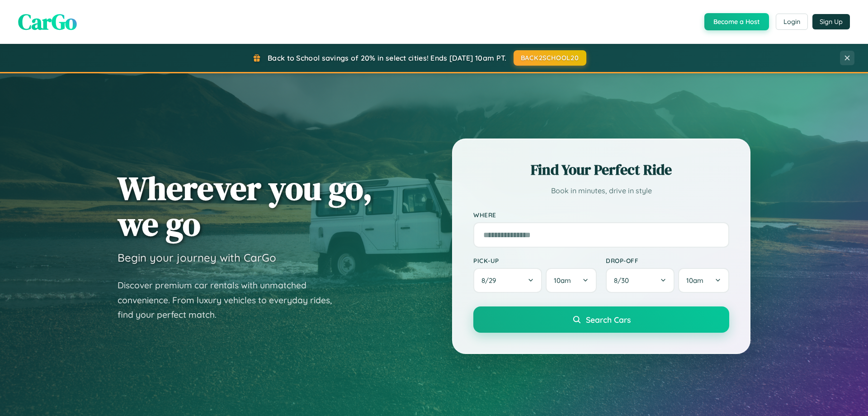 Image resolution: width=868 pixels, height=416 pixels. Describe the element at coordinates (601, 319) in the screenshot. I see `button: Search Cars` at that location.